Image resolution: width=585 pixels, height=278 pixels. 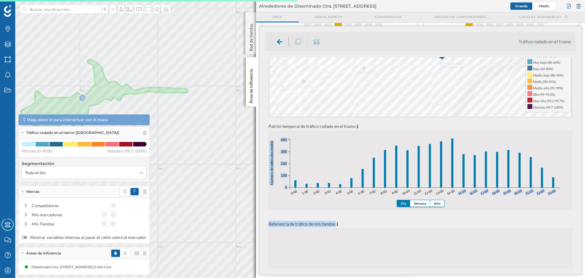 I want to click on text: 3:00, so click(x=328, y=192).